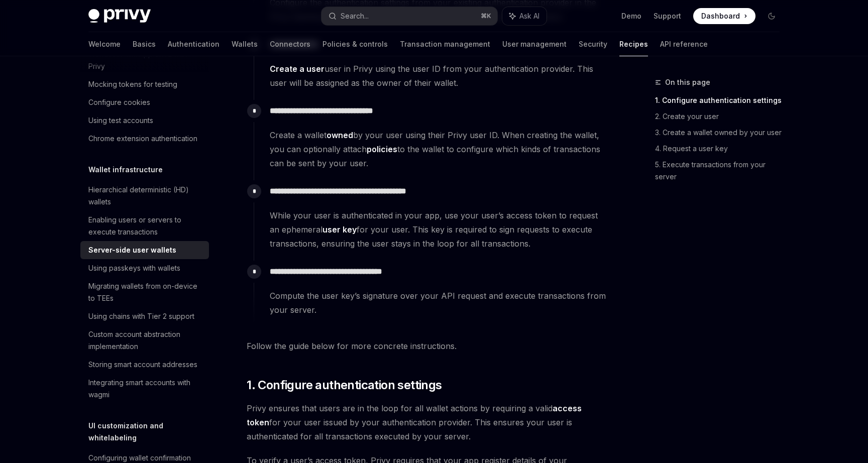 This screenshot has height=463, width=868. I want to click on div: Migrating wallets from on-device to TEEs, so click(146, 293).